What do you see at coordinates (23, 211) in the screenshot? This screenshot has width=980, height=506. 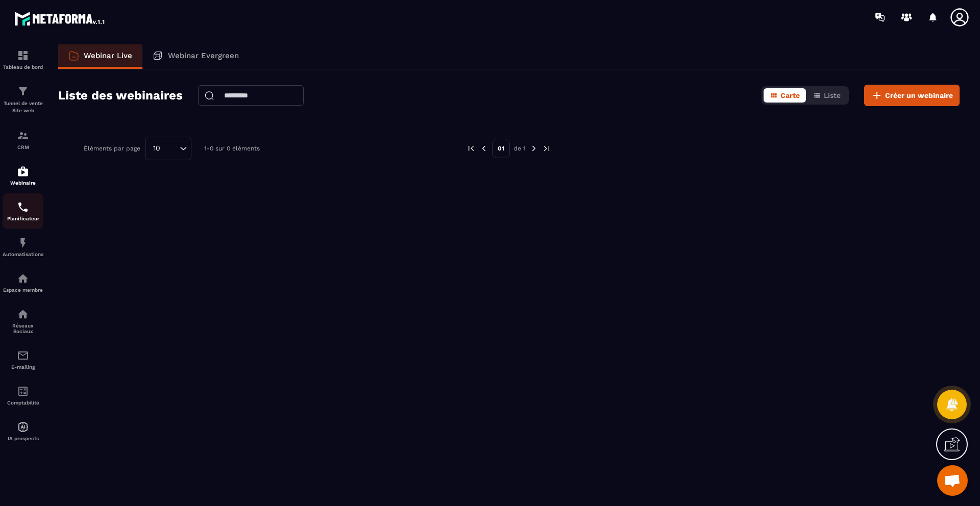 I see `a: schedulerschedulerPlanificateur` at bounding box center [23, 211].